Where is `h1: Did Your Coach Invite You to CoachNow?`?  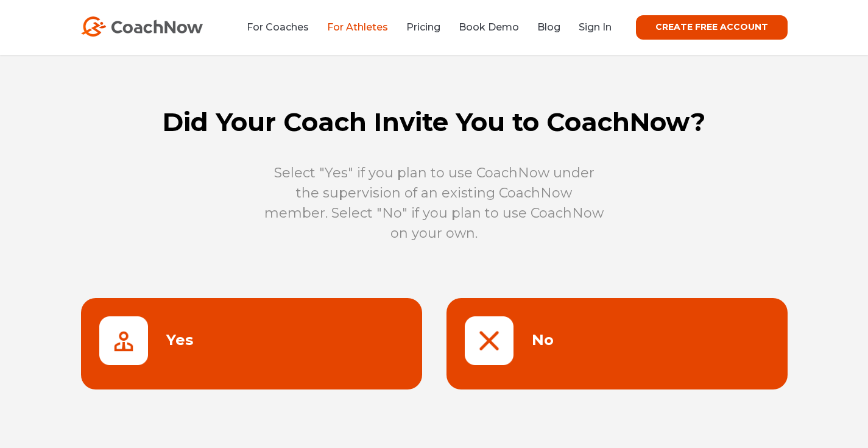
h1: Did Your Coach Invite You to CoachNow? is located at coordinates (434, 122).